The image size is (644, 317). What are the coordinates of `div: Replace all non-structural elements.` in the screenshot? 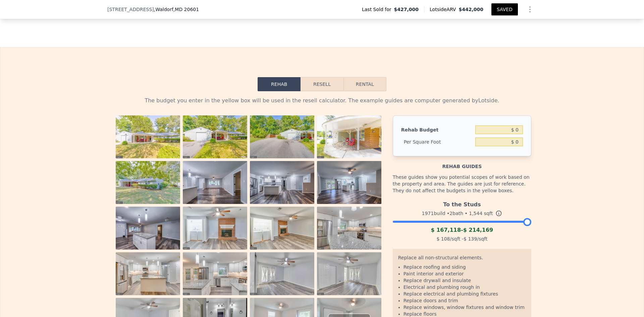 It's located at (462, 259).